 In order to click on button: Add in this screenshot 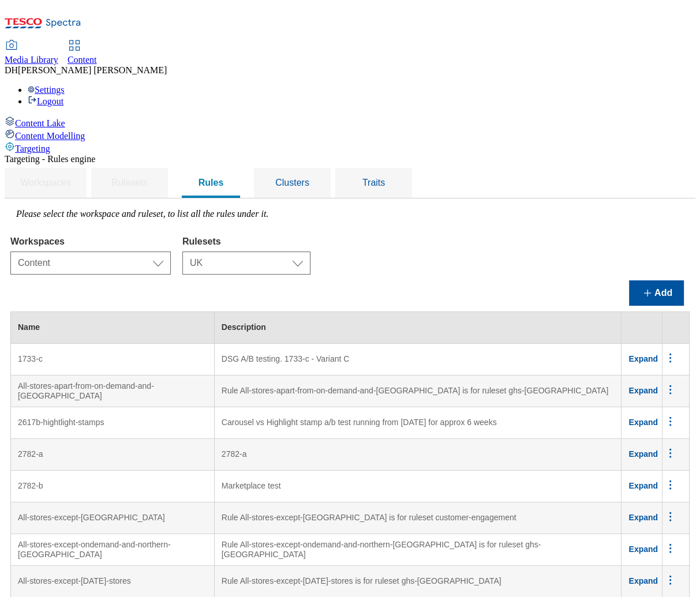, I will do `click(656, 293)`.